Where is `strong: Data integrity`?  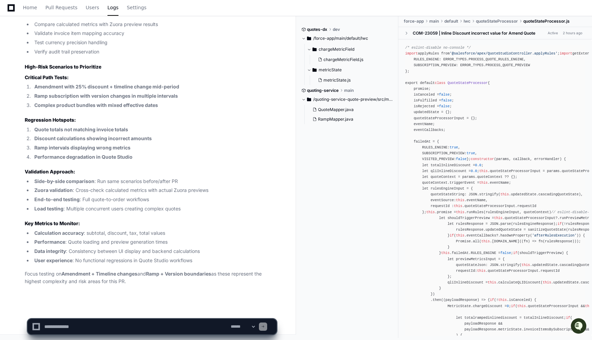 strong: Data integrity is located at coordinates (50, 251).